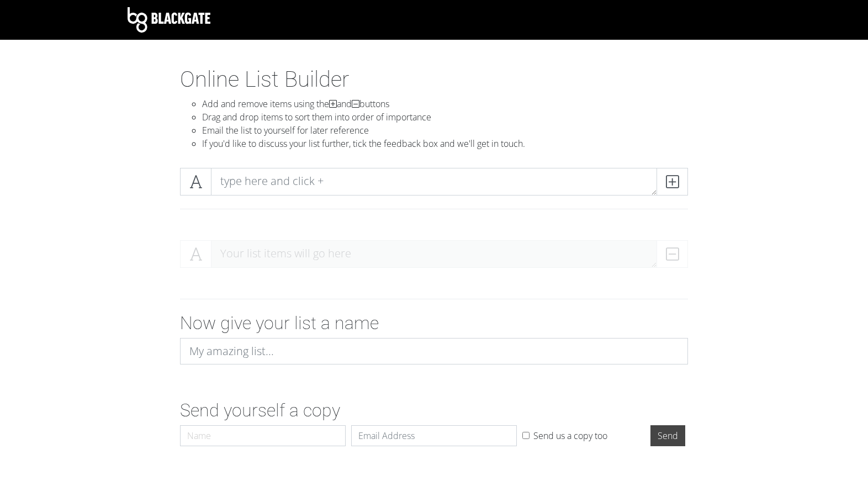 The width and height of the screenshot is (868, 481). I want to click on h1: Online List Builder, so click(434, 79).